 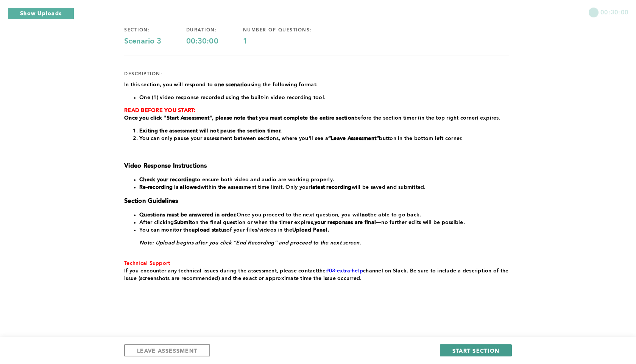 What do you see at coordinates (354, 138) in the screenshot?
I see `strong: “Leave Assessment”` at bounding box center [354, 138].